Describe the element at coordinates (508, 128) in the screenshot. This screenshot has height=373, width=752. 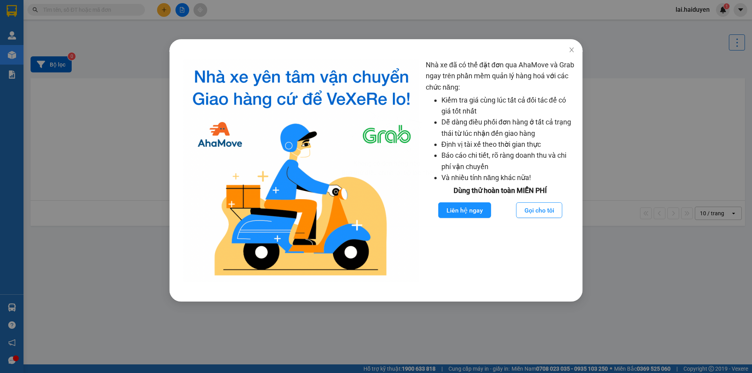
I see `li: Dễ dàng điều phối đơn hàng ở tất cả trạng thái từ lúc nhận đến giao hàng` at that location.